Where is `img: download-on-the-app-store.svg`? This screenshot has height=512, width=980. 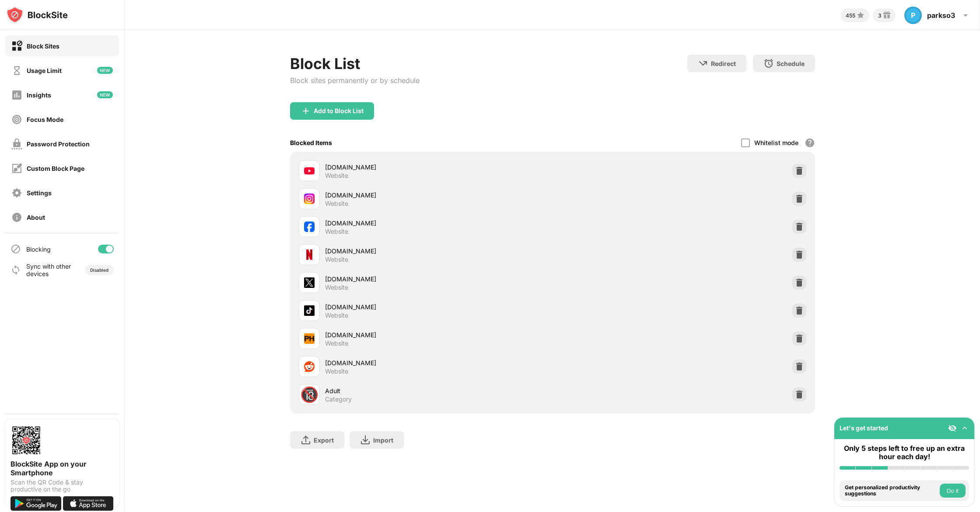 img: download-on-the-app-store.svg is located at coordinates (88, 503).